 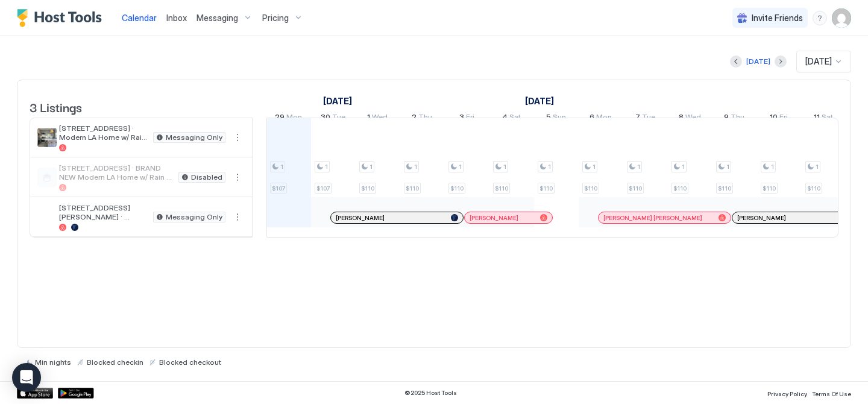 What do you see at coordinates (681, 118) in the screenshot?
I see `span: 8` at bounding box center [681, 118].